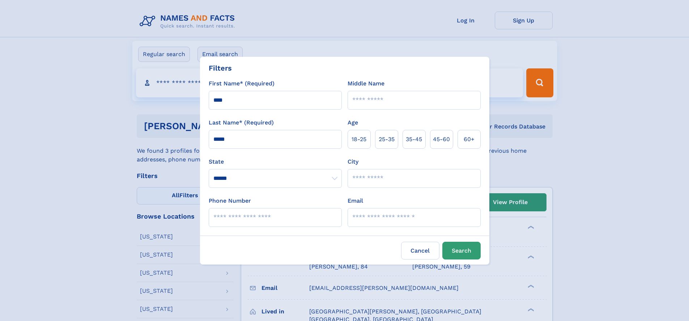 This screenshot has height=321, width=689. I want to click on label: Phone Number, so click(230, 201).